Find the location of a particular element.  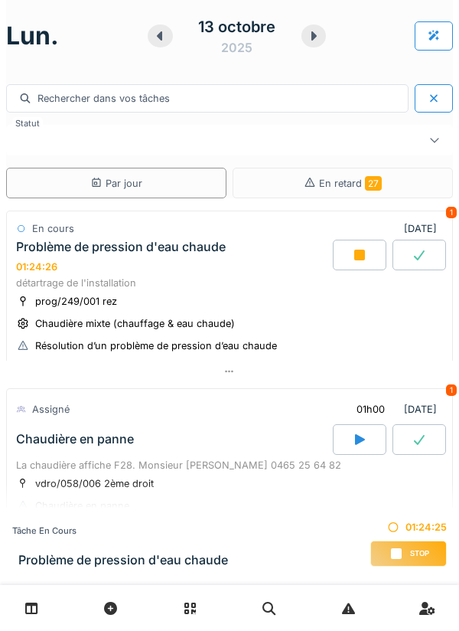

div: 01:24:25 is located at coordinates (409, 527).